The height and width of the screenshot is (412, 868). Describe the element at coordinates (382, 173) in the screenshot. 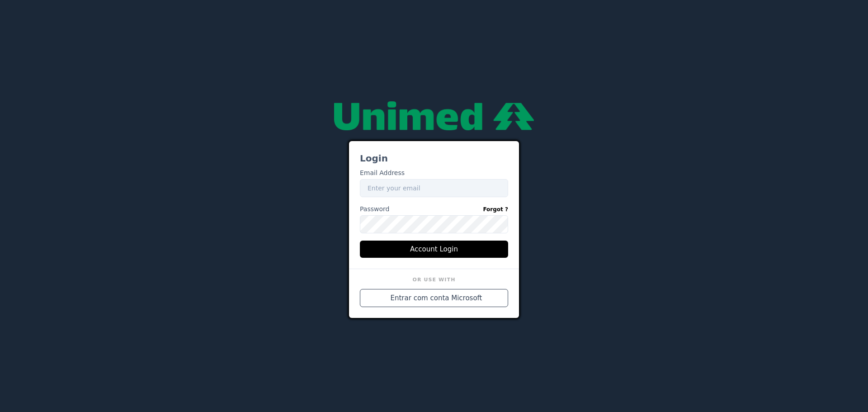

I see `label: Email Address` at that location.